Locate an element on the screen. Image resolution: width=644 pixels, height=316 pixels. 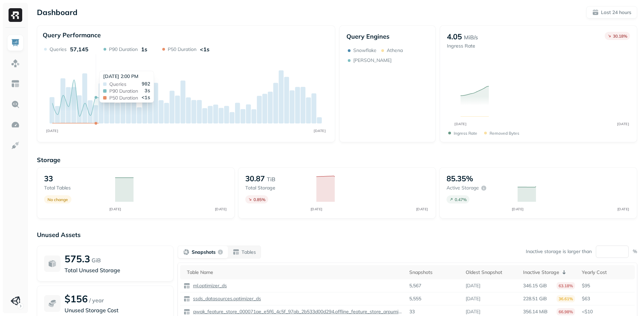
img: Assets is located at coordinates (15, 63).